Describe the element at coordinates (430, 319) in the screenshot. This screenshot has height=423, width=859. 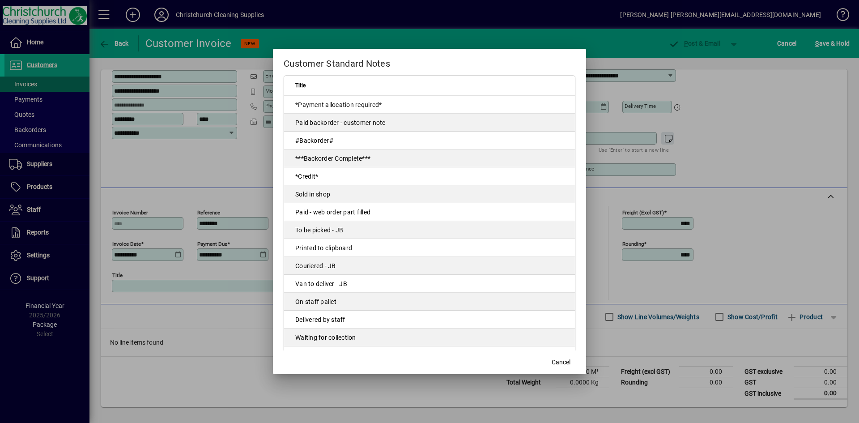
I see `td: Delivered by staff` at that location.